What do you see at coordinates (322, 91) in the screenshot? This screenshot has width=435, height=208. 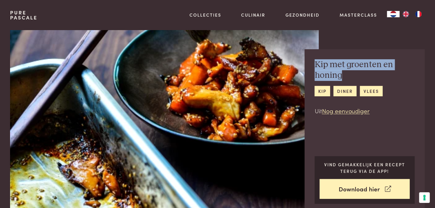 I see `a: kip` at bounding box center [322, 91].